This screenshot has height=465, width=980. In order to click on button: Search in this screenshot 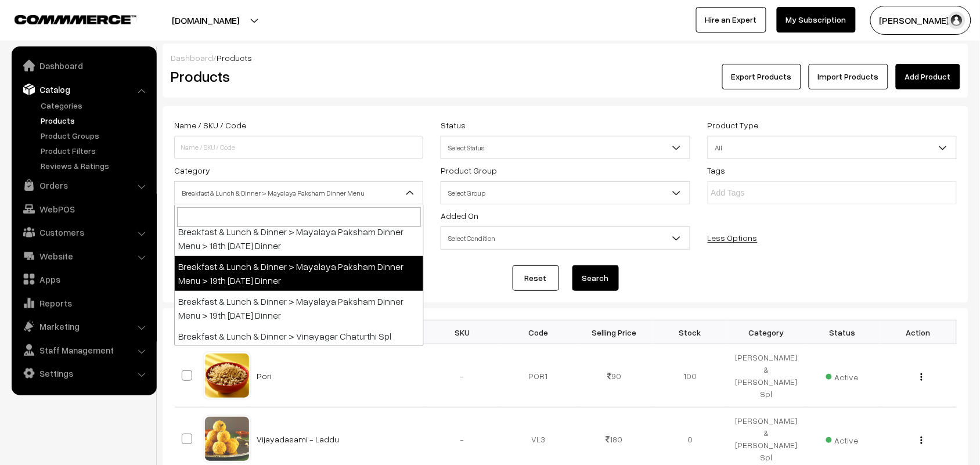, I will do `click(596, 278)`.